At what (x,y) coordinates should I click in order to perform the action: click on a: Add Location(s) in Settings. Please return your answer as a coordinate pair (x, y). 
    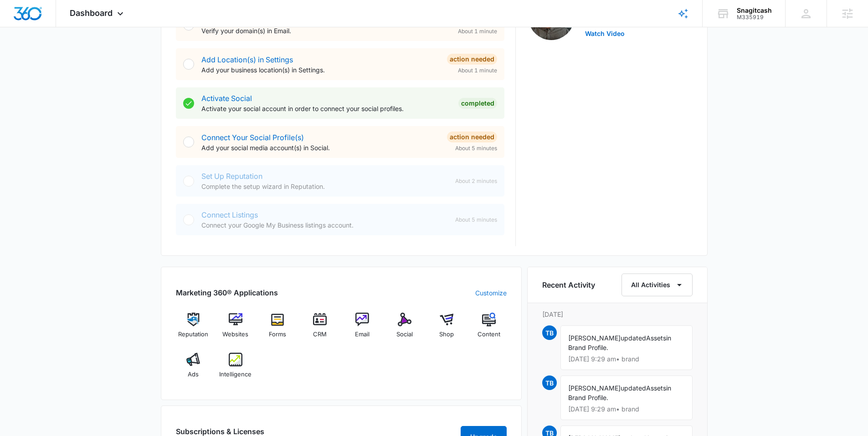
    Looking at the image, I should click on (247, 60).